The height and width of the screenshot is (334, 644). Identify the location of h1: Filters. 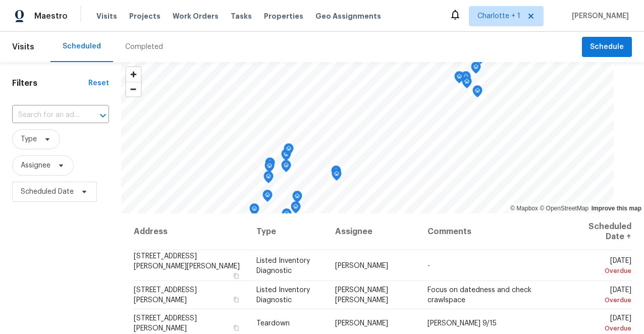
(50, 83).